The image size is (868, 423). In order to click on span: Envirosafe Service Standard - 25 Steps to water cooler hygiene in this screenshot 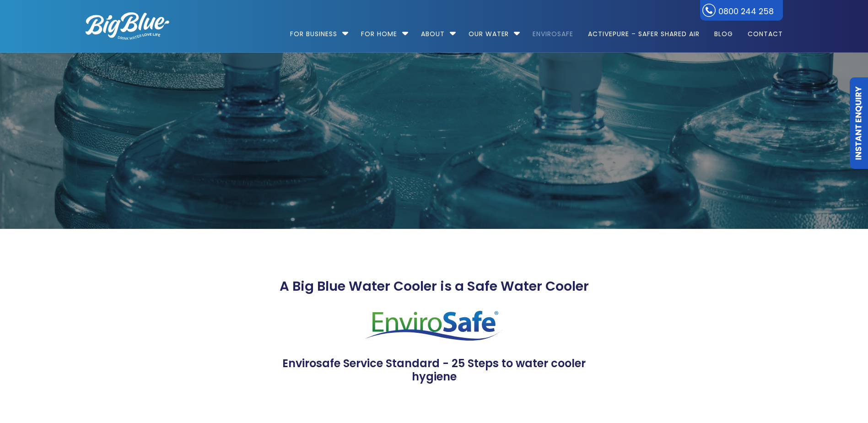, I will do `click(434, 370)`.